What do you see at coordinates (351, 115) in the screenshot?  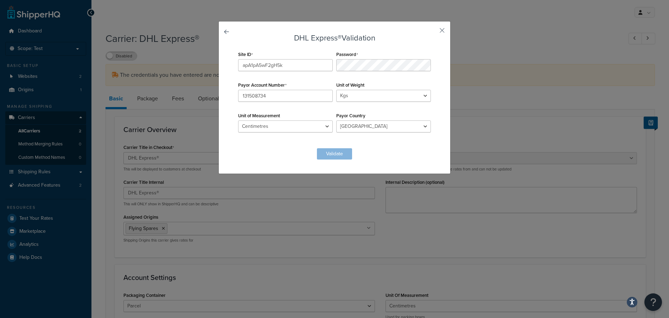 I see `label: Payor Country` at bounding box center [351, 115].